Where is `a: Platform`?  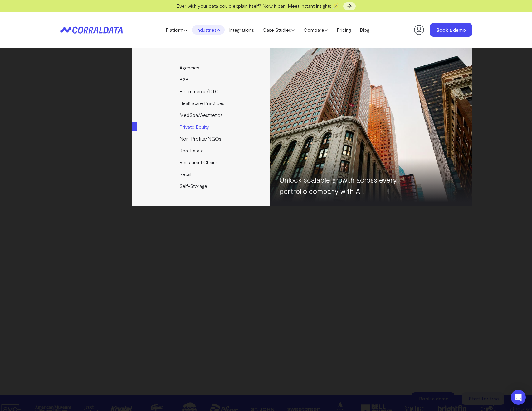
a: Platform is located at coordinates (177, 30).